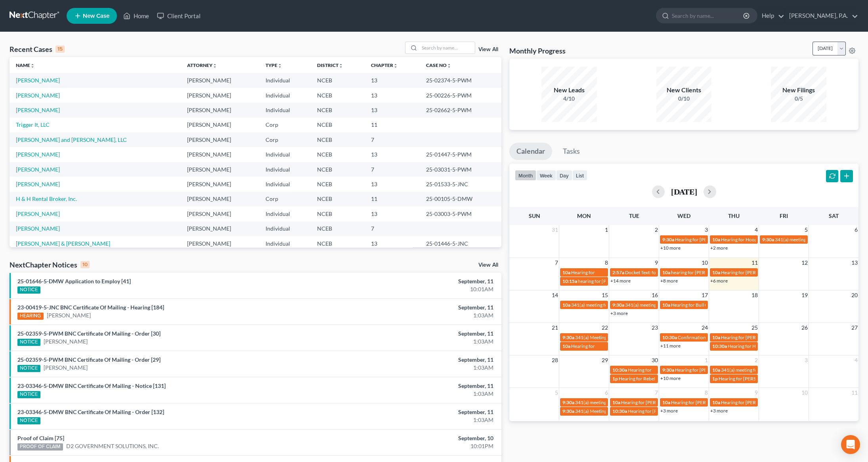 This screenshot has height=462, width=868. Describe the element at coordinates (90, 307) in the screenshot. I see `a: 23-00419-5-JNC BNC Certificate Of Mailing - Hearing [184]` at that location.